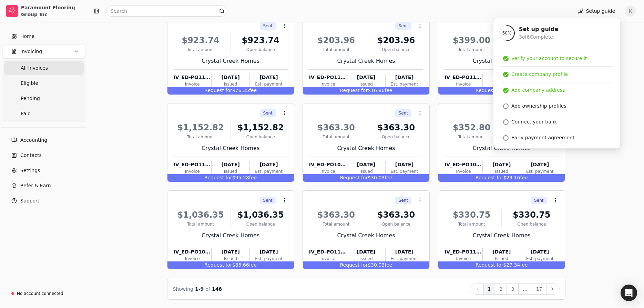 This screenshot has height=308, width=644. I want to click on span: Showing, so click(183, 289).